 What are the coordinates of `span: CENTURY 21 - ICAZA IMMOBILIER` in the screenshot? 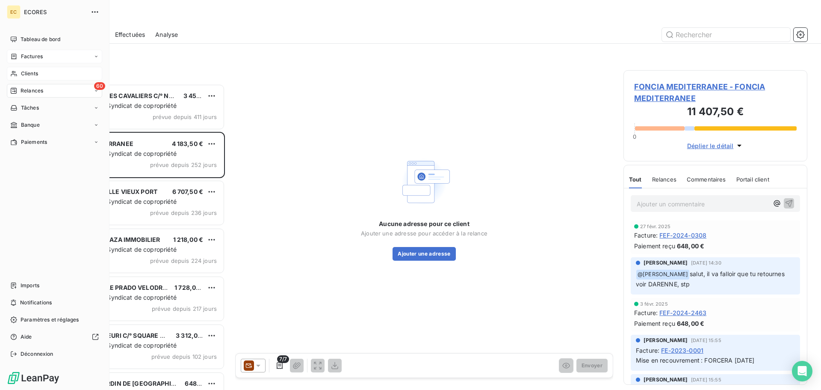 It's located at (110, 239).